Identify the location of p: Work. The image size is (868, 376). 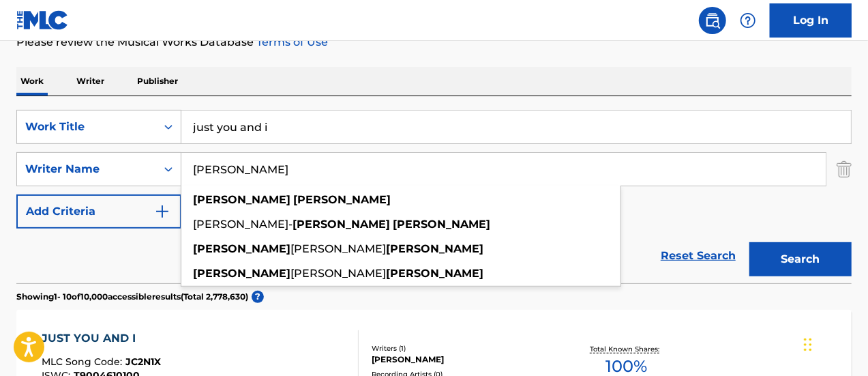
(32, 81).